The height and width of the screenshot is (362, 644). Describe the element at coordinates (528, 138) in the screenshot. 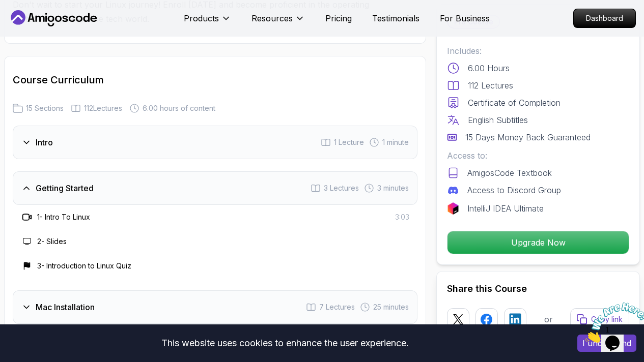

I see `p: 15 Days Money Back Guaranteed` at that location.